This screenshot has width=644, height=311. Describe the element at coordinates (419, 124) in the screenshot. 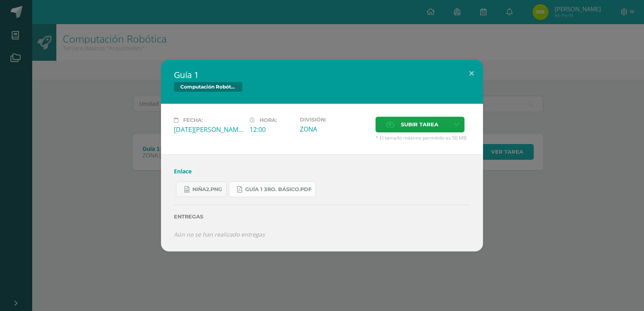

I see `span: Subir tarea` at that location.